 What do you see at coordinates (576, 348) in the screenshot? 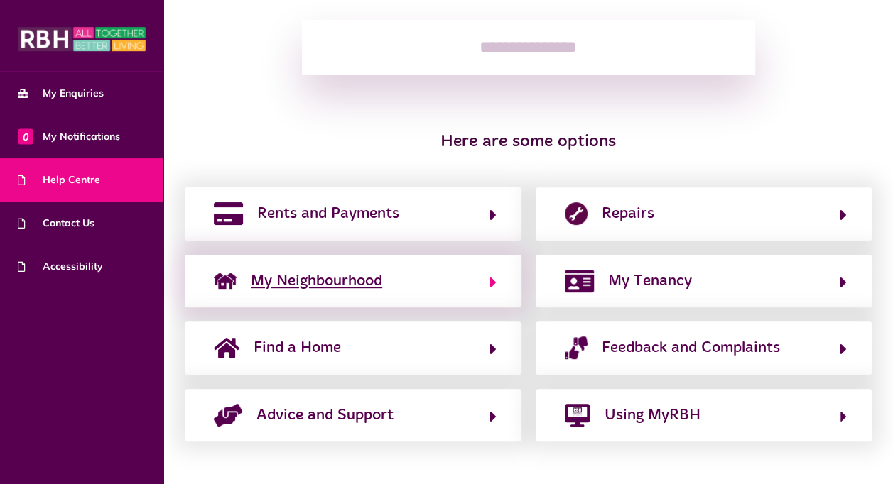
I see `img: complaints.png` at bounding box center [576, 348].